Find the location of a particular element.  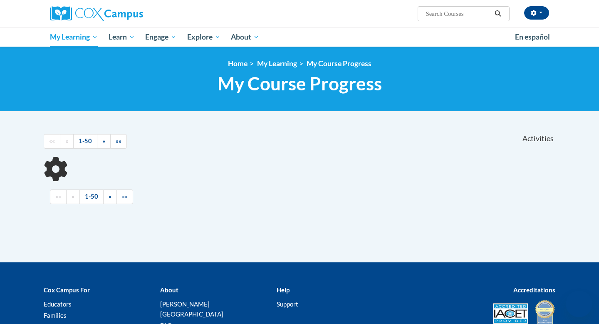

img: Cox Campus is located at coordinates (97, 14).